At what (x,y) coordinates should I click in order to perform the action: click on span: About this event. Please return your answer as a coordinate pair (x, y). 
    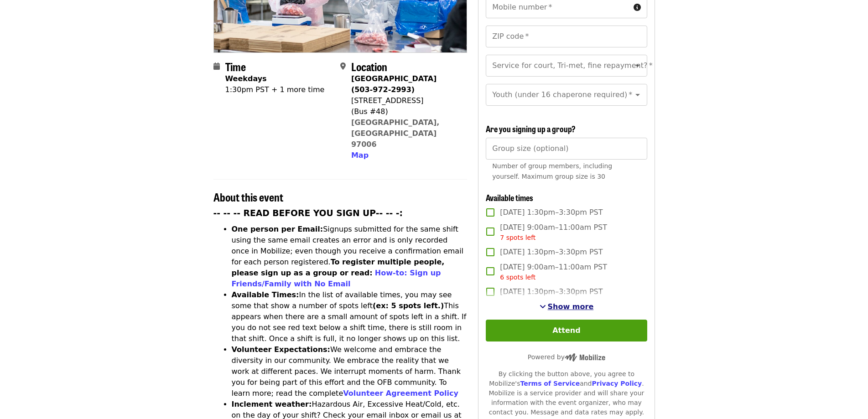
    Looking at the image, I should click on (248, 196).